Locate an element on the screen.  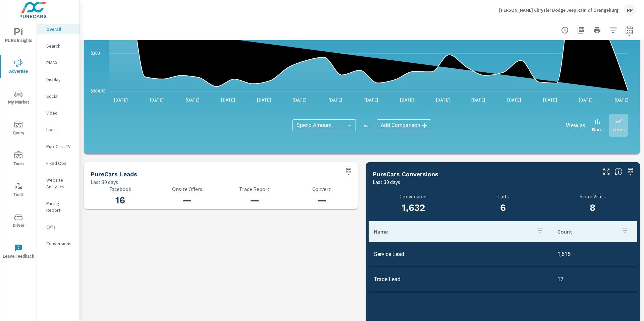
td: 17 is located at coordinates (594, 280).